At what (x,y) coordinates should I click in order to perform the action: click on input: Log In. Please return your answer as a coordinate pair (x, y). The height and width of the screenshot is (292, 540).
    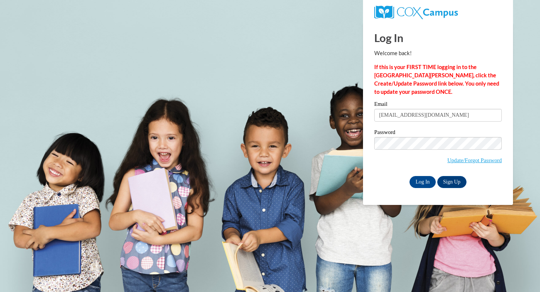
    Looking at the image, I should click on (423, 182).